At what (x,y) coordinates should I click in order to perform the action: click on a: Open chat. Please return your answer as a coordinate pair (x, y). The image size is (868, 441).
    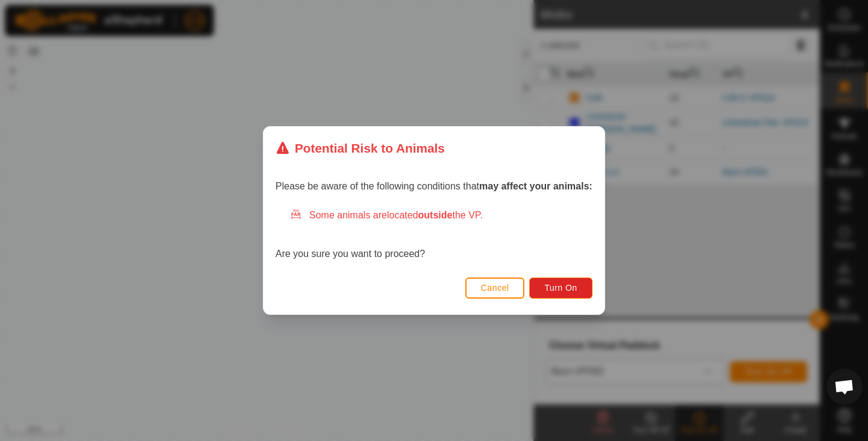
    Looking at the image, I should click on (844, 386).